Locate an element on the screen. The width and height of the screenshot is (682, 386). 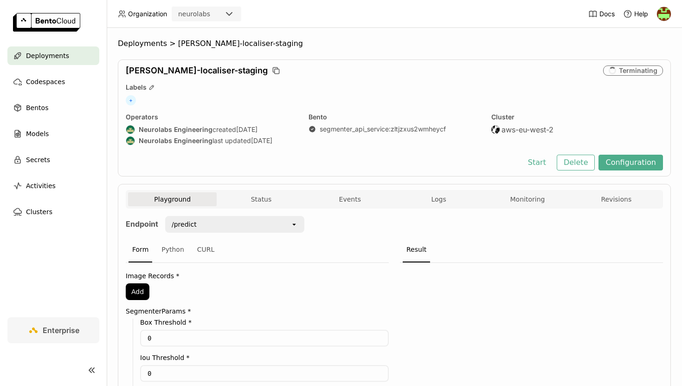
button: Configuration is located at coordinates (630, 162).